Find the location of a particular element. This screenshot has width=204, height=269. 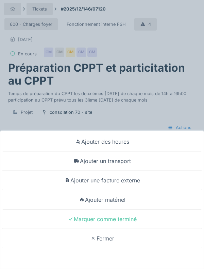

div: Ajouter une facture externe is located at coordinates (102, 180).